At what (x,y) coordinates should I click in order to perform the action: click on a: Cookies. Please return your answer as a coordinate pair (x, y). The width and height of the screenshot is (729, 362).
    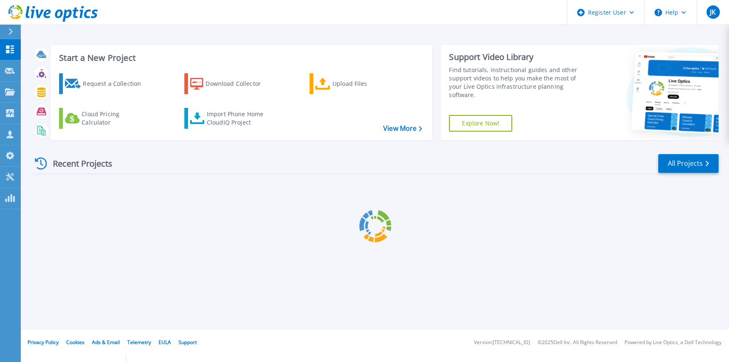
    Looking at the image, I should click on (75, 342).